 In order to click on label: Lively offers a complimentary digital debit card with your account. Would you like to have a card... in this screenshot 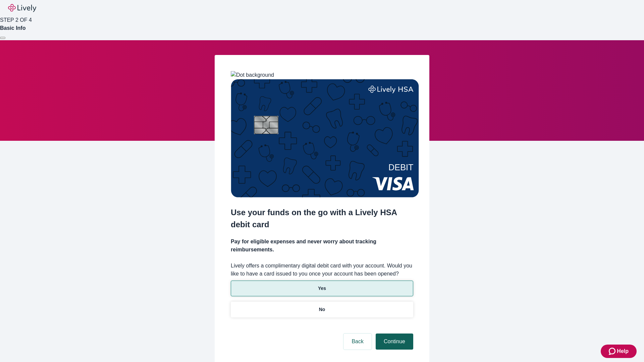, I will do `click(322, 270)`.